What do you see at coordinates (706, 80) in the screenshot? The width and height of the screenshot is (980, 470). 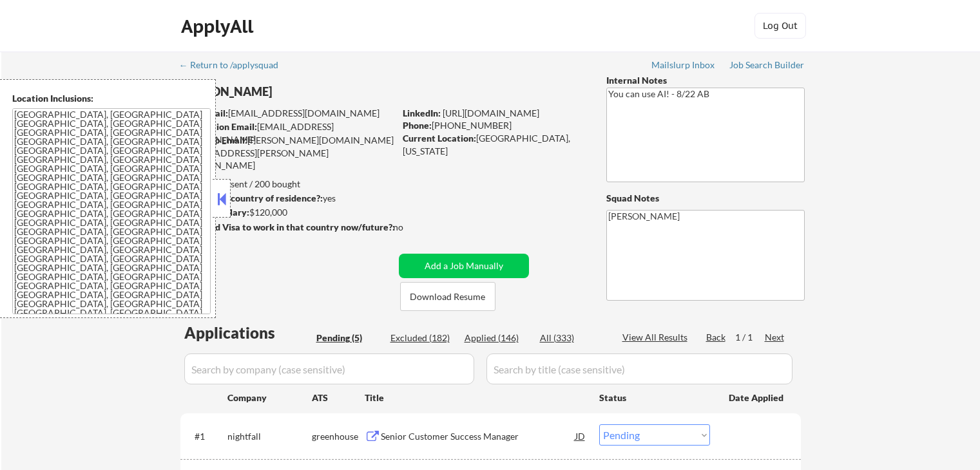 I see `div: Internal Notes` at bounding box center [706, 80].